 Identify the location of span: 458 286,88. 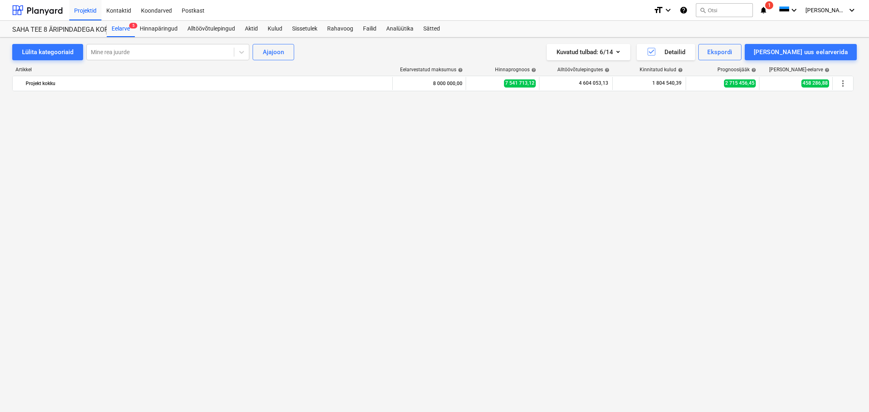
(815, 83).